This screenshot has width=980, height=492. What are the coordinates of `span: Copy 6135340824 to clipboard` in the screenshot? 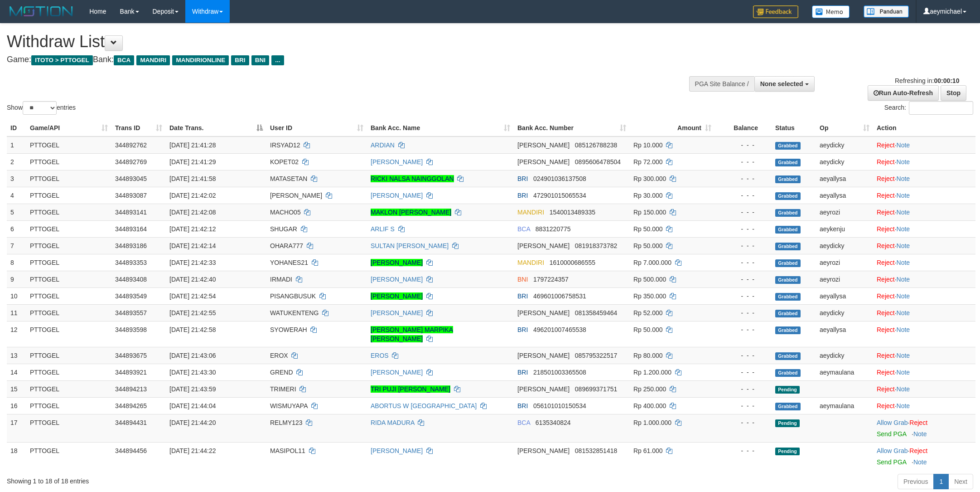 It's located at (554, 422).